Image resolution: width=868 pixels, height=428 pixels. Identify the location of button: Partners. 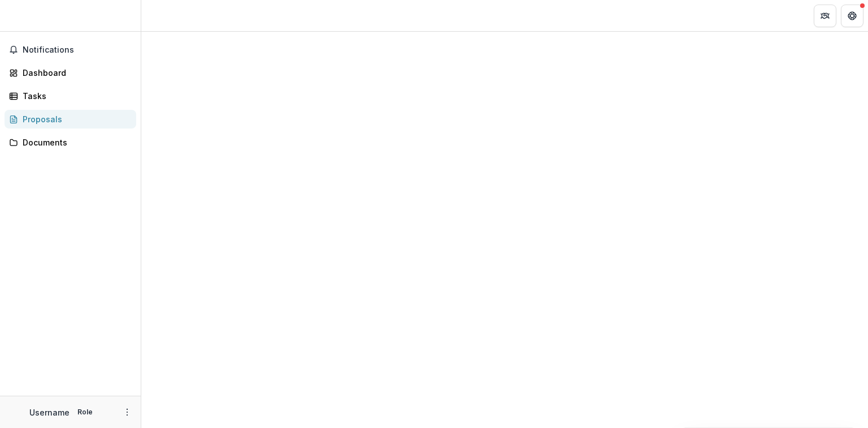
(825, 16).